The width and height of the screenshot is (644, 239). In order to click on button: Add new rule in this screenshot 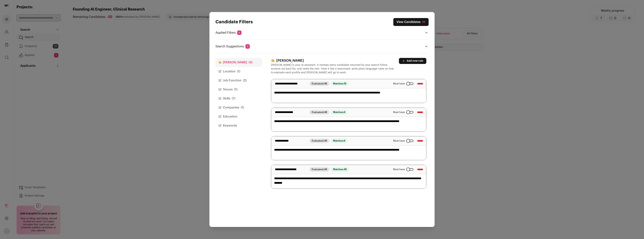, I will do `click(413, 61)`.